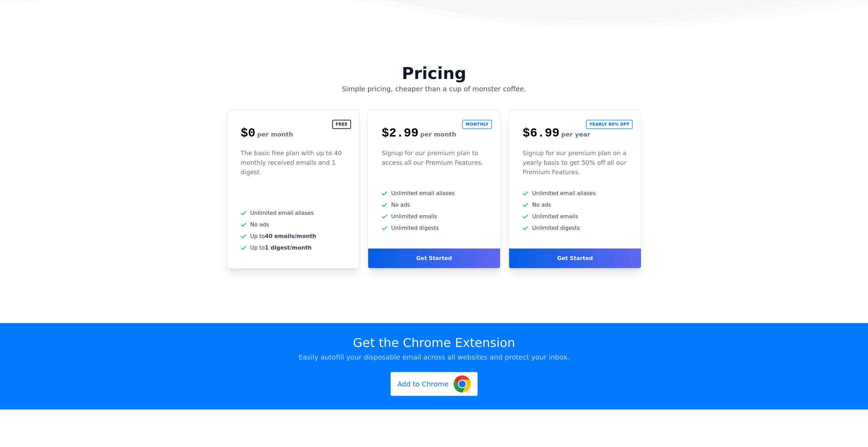  Describe the element at coordinates (288, 248) in the screenshot. I see `b: 1 digest/month` at that location.